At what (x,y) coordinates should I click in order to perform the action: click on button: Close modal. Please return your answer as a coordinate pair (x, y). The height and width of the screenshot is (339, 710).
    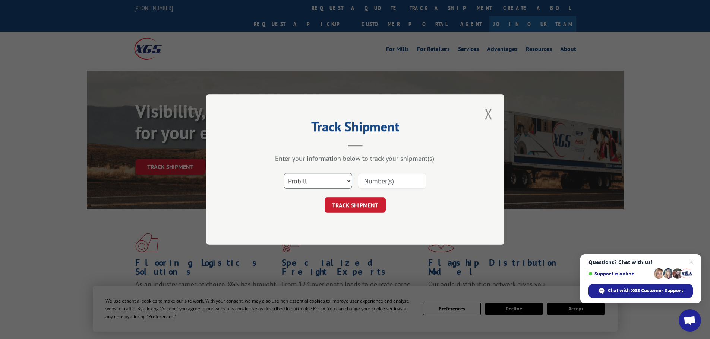
    Looking at the image, I should click on (489, 114).